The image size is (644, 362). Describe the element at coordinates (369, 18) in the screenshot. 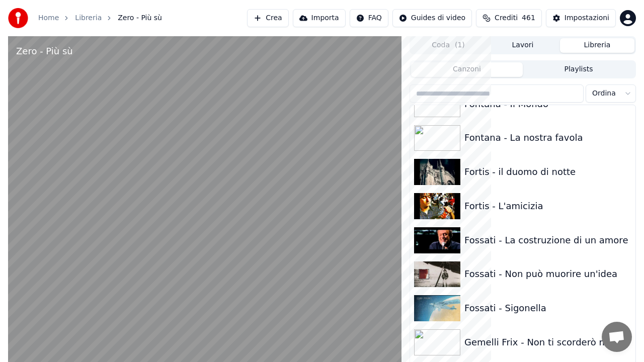

I see `button: FAQ` at that location.